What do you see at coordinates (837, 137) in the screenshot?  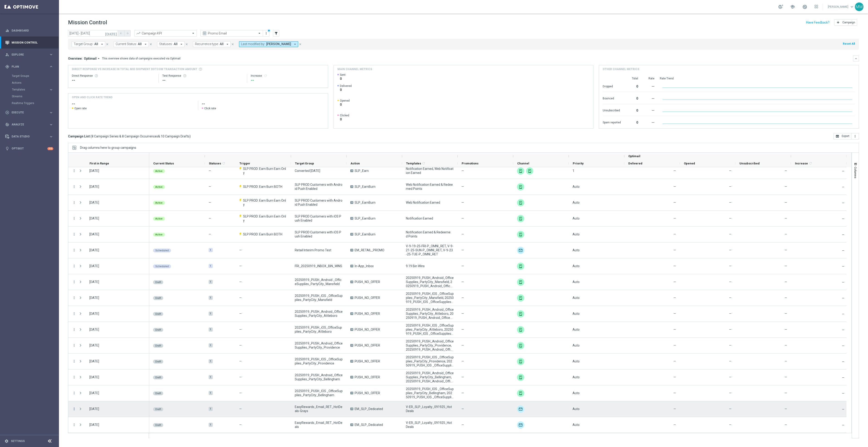 I see `i: open_in_browser` at bounding box center [837, 137].